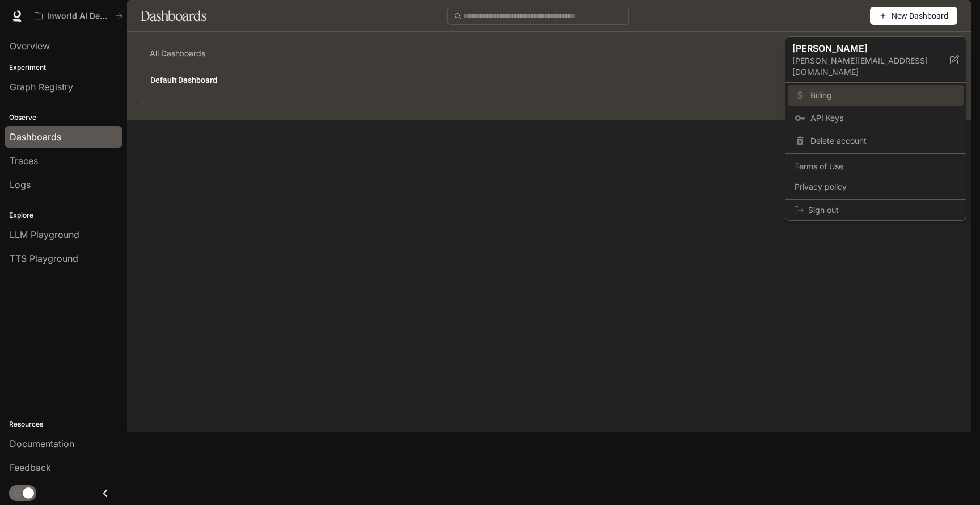 The image size is (980, 505). I want to click on span: API Keys, so click(884, 118).